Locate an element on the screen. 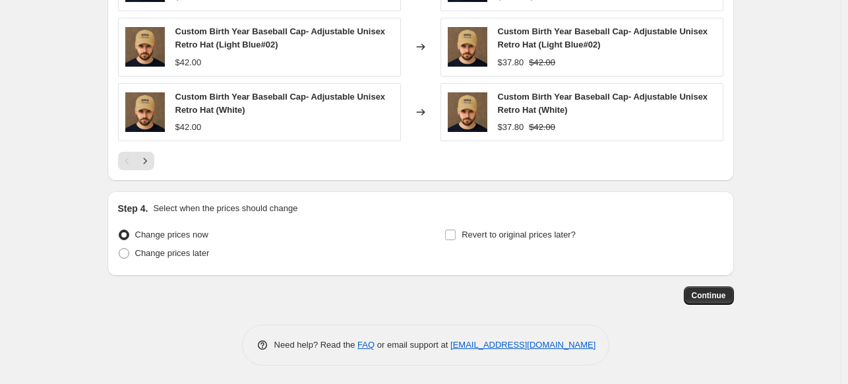  a: FAQ is located at coordinates (366, 344).